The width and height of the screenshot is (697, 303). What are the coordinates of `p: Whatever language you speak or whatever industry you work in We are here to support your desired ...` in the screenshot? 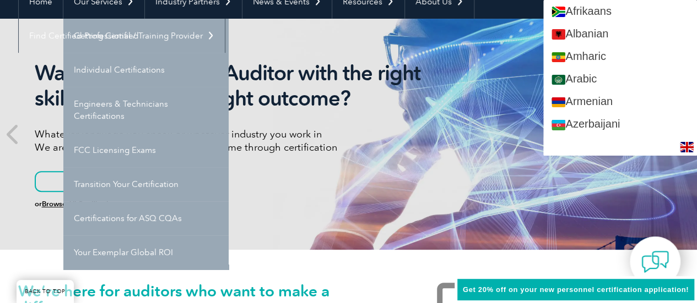 It's located at (241, 141).